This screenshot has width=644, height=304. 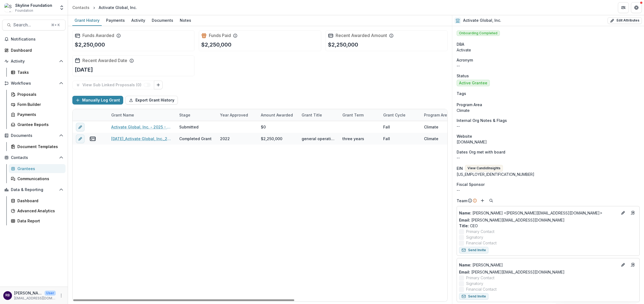 What do you see at coordinates (195, 139) in the screenshot?
I see `div: Completed Grant` at bounding box center [195, 139].